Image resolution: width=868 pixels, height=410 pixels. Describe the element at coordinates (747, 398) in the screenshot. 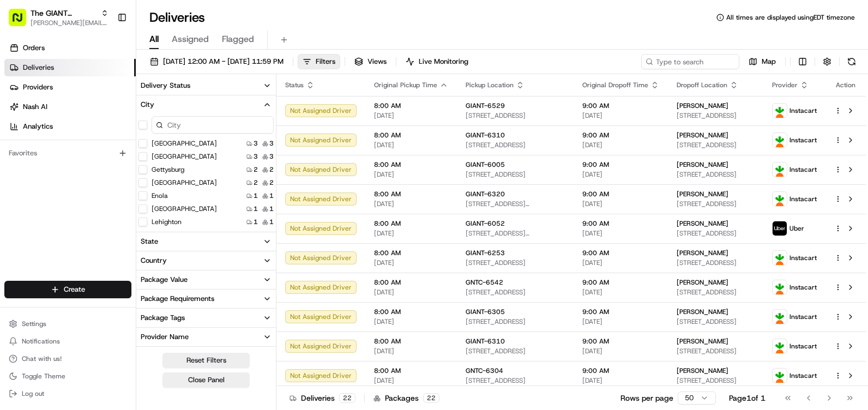

I see `div: Page 1 of 1` at that location.